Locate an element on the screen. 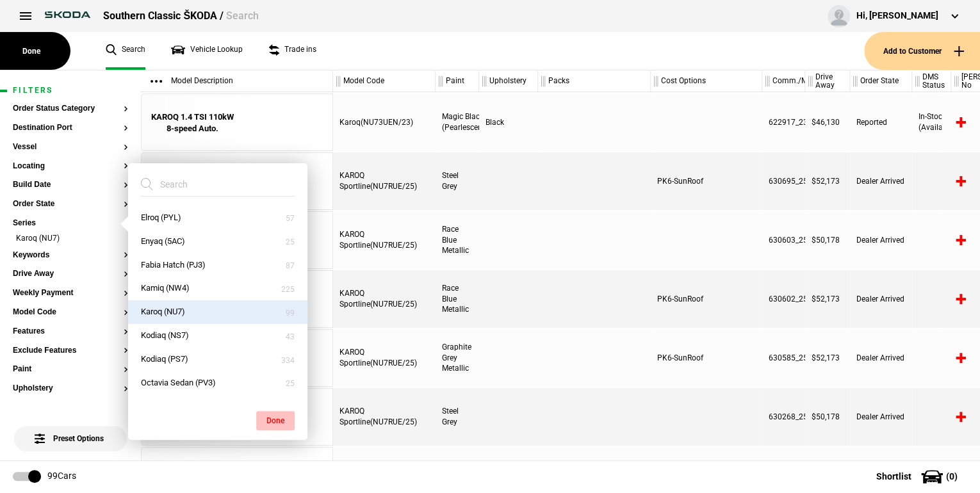 The height and width of the screenshot is (493, 980). button: Add to Customer is located at coordinates (922, 50).